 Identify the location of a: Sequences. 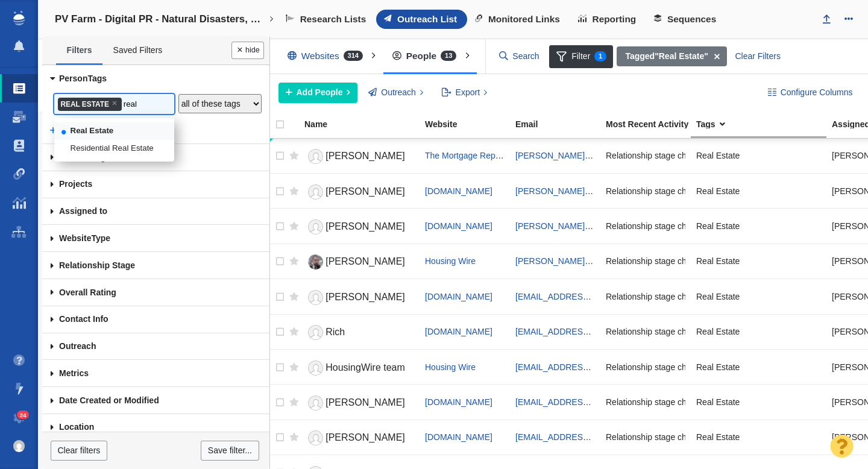
(686, 19).